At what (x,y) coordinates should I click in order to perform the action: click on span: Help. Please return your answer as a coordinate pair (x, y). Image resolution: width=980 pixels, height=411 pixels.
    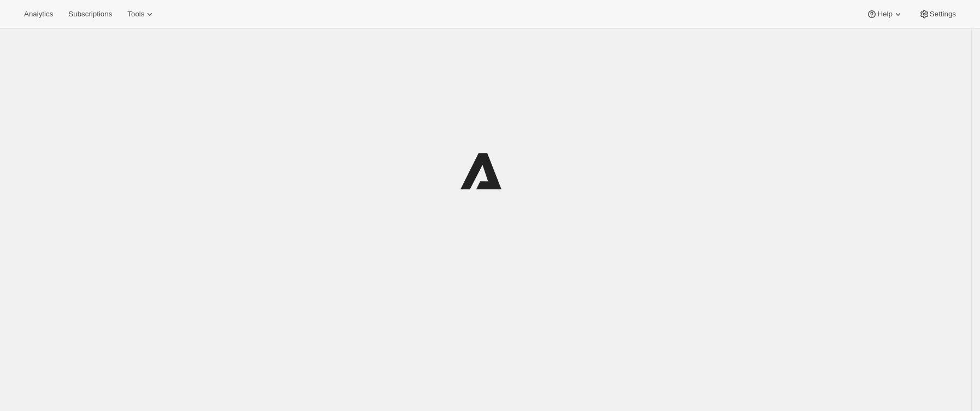
    Looking at the image, I should click on (885, 14).